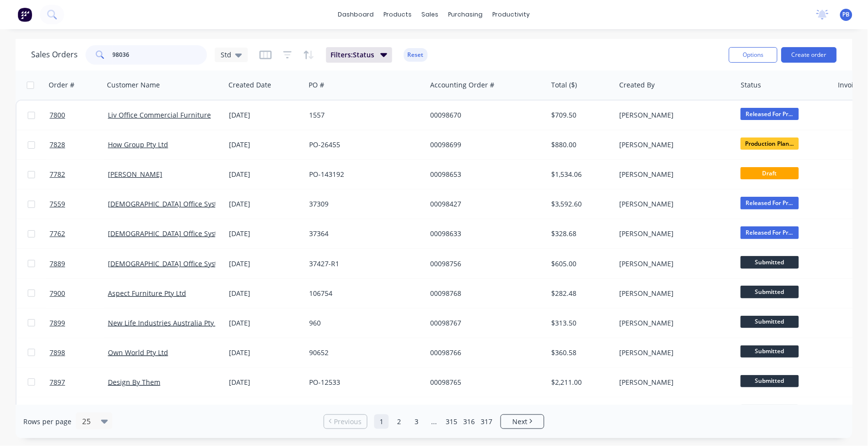  Describe the element at coordinates (564, 85) in the screenshot. I see `div: Total ($)` at that location.